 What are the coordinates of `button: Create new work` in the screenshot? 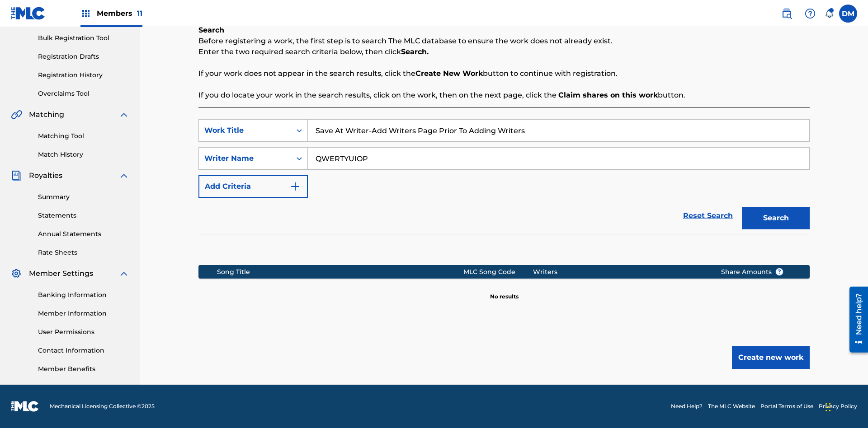 It's located at (771, 358).